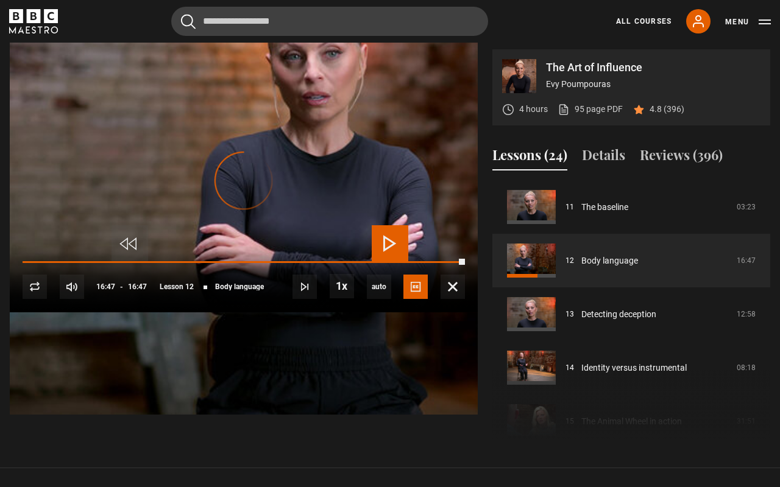 The height and width of the screenshot is (487, 780). What do you see at coordinates (667, 109) in the screenshot?
I see `p: 4.8 (396)` at bounding box center [667, 109].